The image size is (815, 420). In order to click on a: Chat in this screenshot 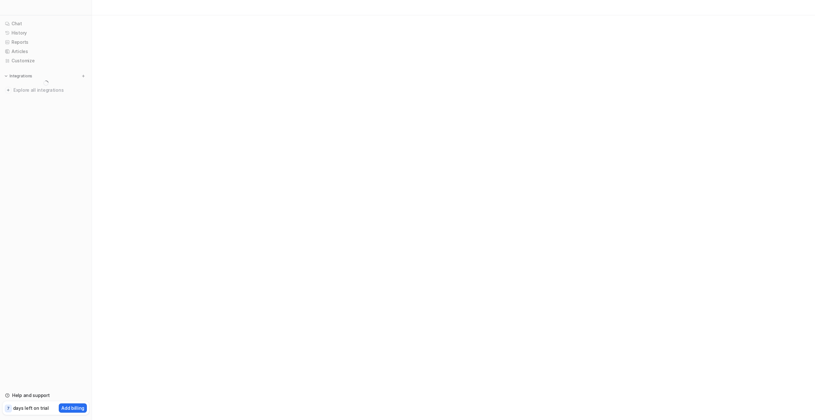, I will do `click(46, 24)`.